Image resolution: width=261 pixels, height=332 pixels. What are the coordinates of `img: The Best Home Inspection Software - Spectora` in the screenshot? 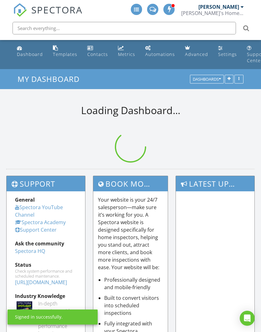 It's located at (20, 10).